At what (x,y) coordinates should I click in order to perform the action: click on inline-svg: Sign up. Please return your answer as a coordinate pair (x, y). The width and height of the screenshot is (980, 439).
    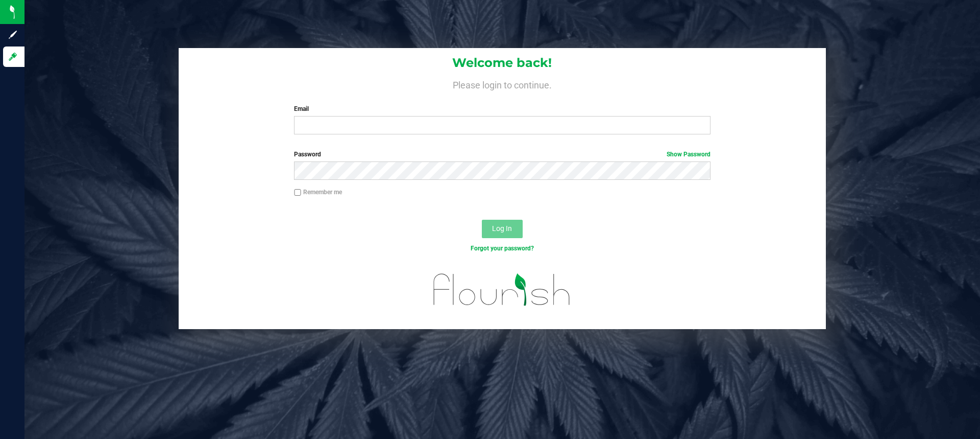
    Looking at the image, I should click on (13, 35).